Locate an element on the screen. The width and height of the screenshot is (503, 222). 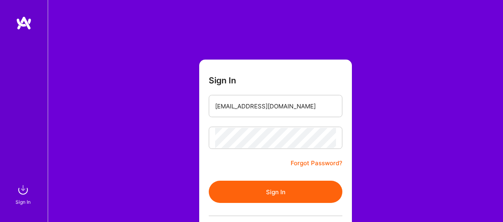
button: Sign In is located at coordinates (276, 192).